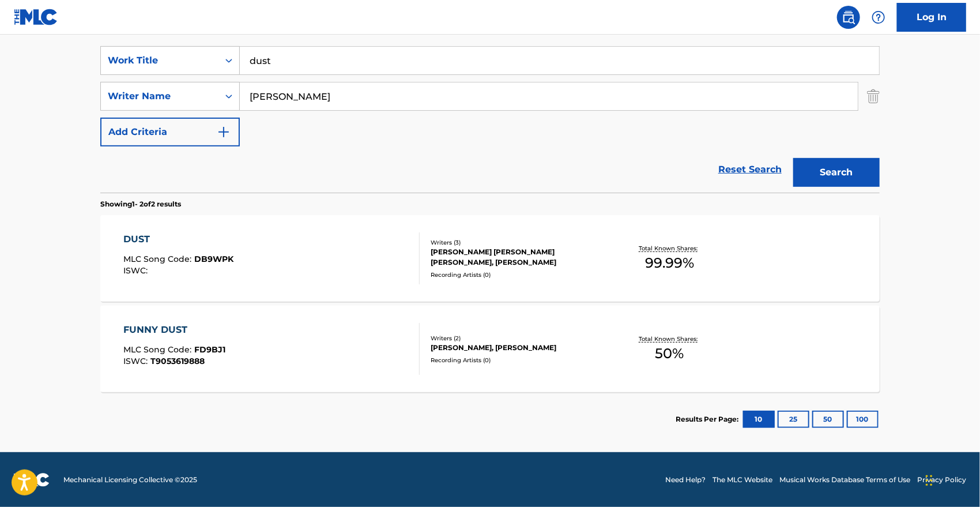 The width and height of the screenshot is (980, 507). I want to click on a: Musical Works Database Terms of Use, so click(845, 480).